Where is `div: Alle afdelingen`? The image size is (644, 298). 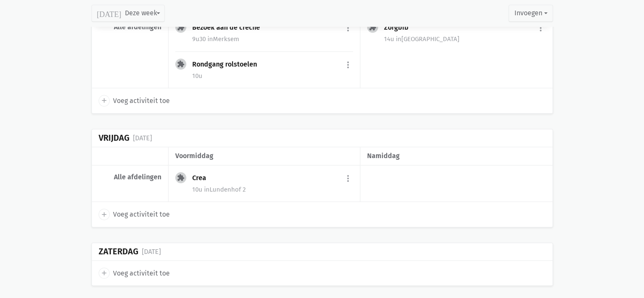 div: Alle afdelingen is located at coordinates (130, 177).